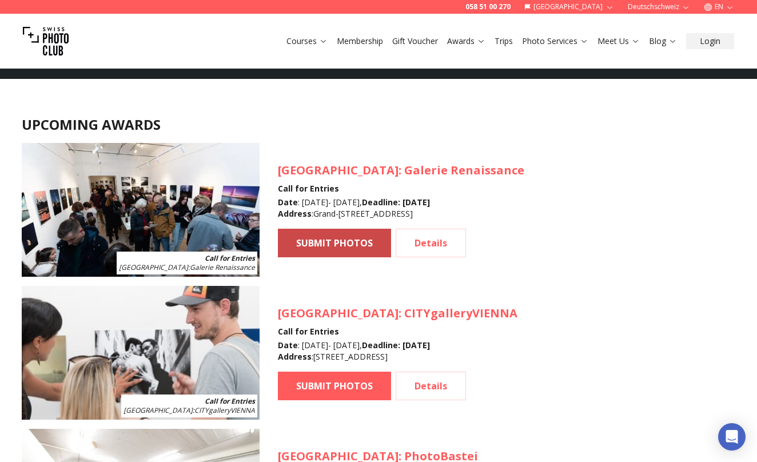 The image size is (757, 462). Describe the element at coordinates (488, 7) in the screenshot. I see `a: 058 51 00 270` at that location.